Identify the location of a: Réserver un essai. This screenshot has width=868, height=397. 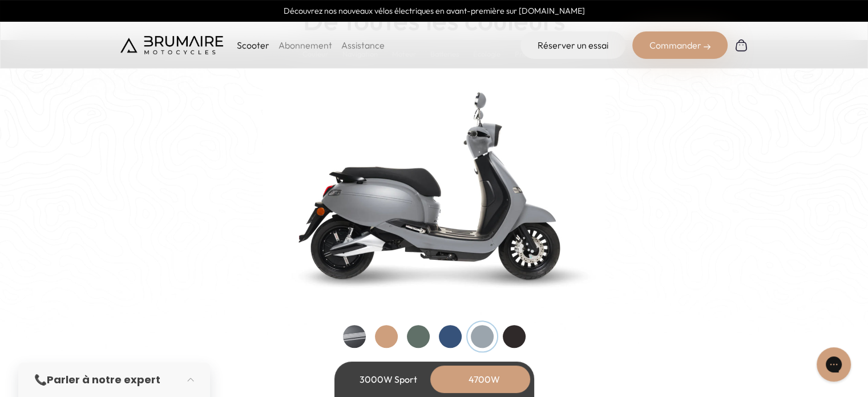
(573, 45).